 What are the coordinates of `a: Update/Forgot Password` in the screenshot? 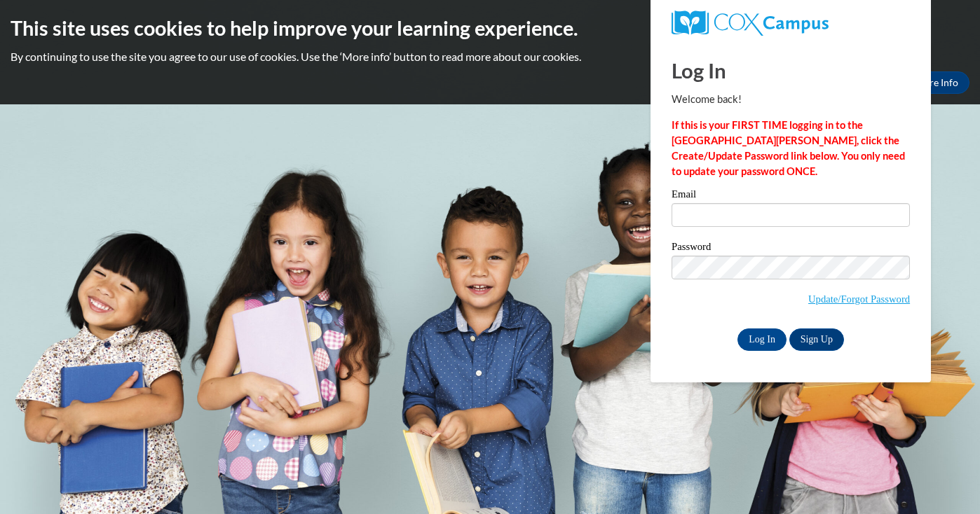 It's located at (859, 299).